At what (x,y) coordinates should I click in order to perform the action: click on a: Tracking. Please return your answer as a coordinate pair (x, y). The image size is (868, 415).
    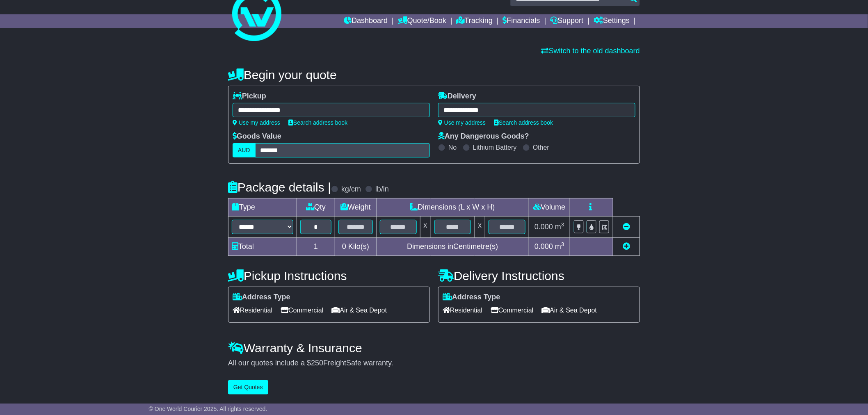
    Looking at the image, I should click on (475, 21).